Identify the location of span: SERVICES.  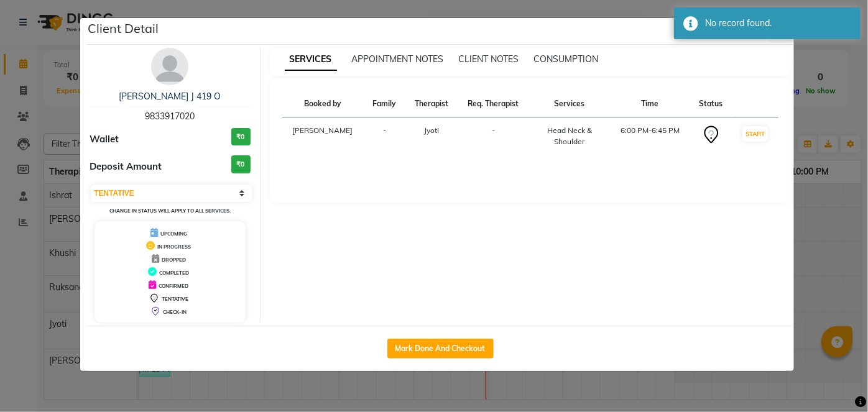
(310, 60).